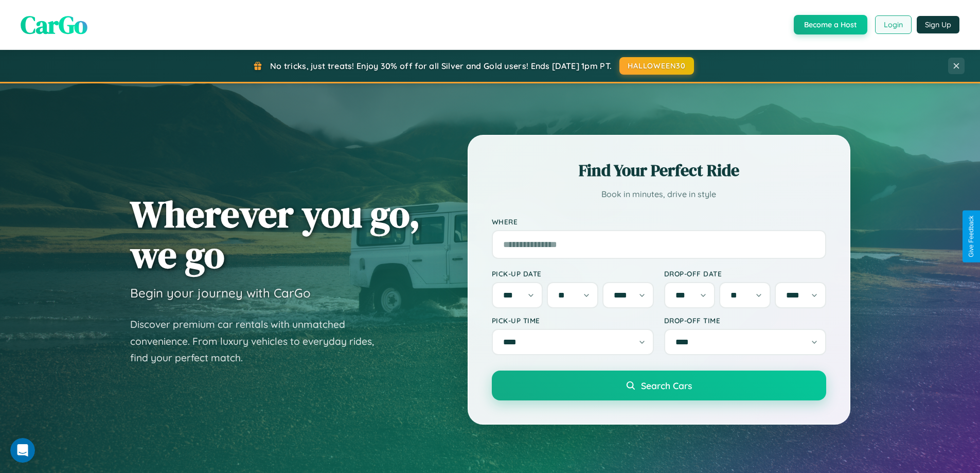 Image resolution: width=980 pixels, height=473 pixels. Describe the element at coordinates (893, 24) in the screenshot. I see `button: Login` at that location.